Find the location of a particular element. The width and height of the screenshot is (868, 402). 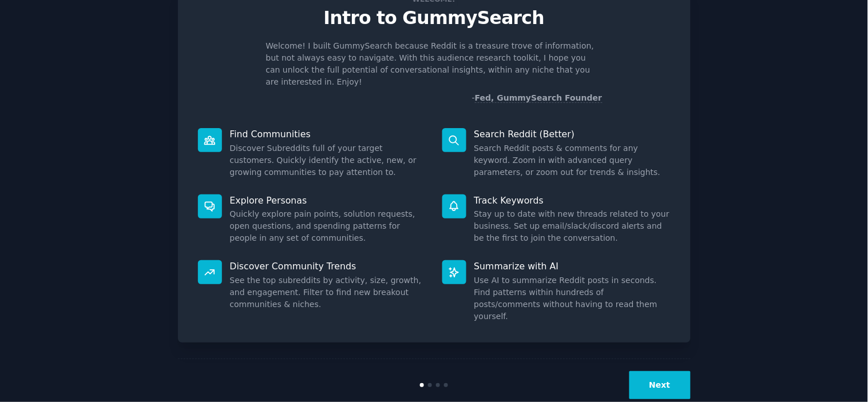

p: Search Reddit (Better) is located at coordinates (572, 134).